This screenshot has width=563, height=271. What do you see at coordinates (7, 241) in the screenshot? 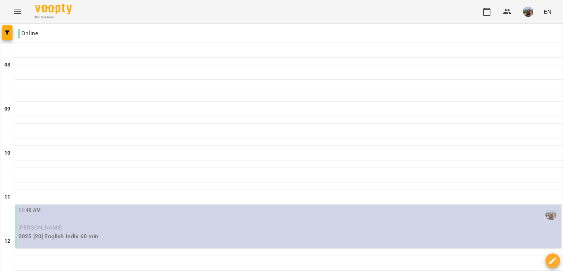
I see `h6: 12` at bounding box center [7, 241].